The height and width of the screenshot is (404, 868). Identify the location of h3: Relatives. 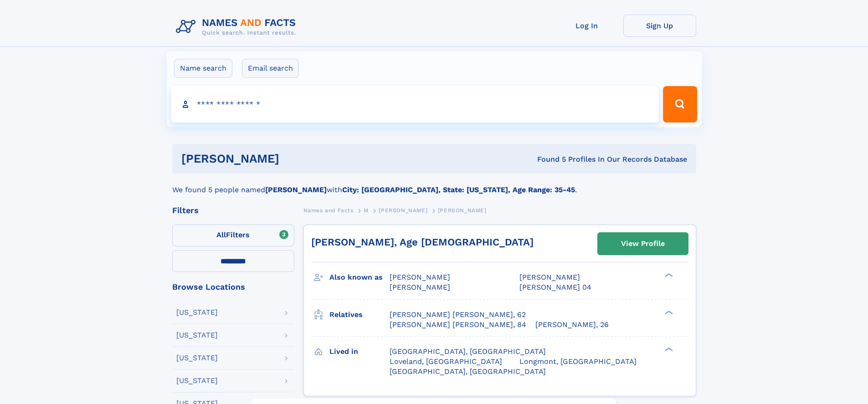
(359, 315).